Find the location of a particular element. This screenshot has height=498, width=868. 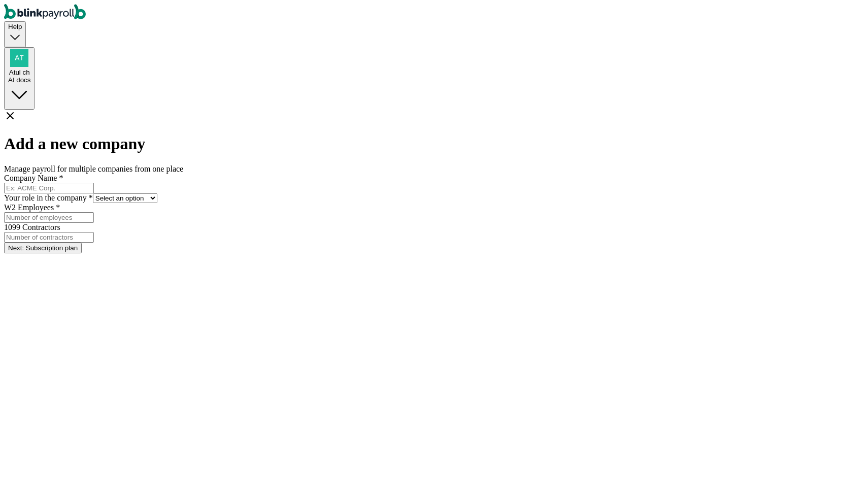

button: Next: Subscription plan is located at coordinates (43, 247).